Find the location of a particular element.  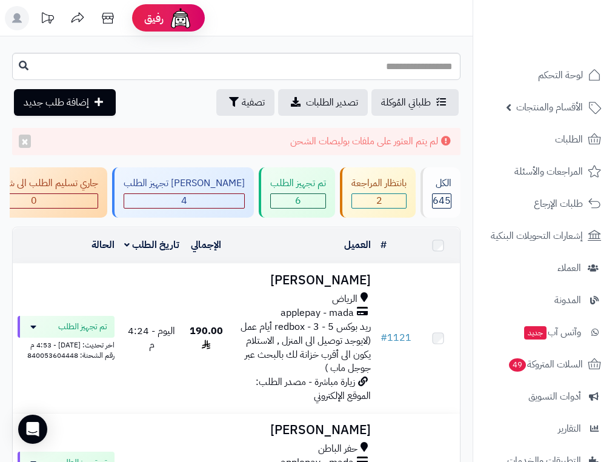

span: 645 is located at coordinates (442, 201).